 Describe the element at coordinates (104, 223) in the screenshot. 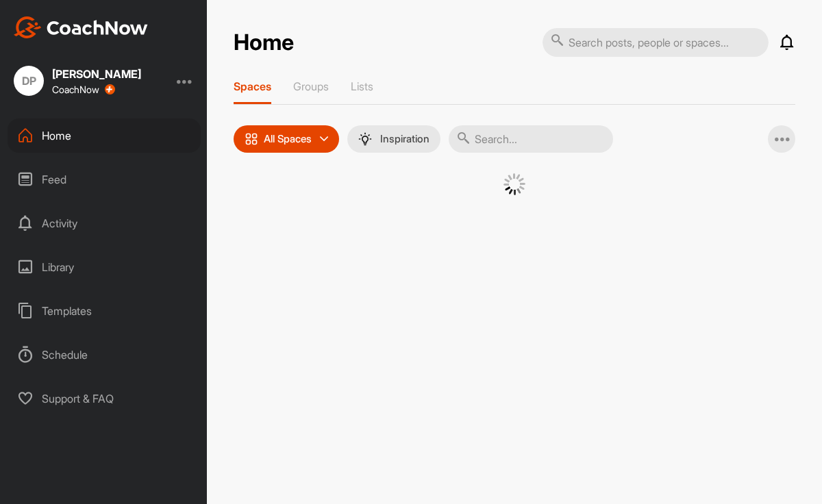

I see `div: Activity` at that location.